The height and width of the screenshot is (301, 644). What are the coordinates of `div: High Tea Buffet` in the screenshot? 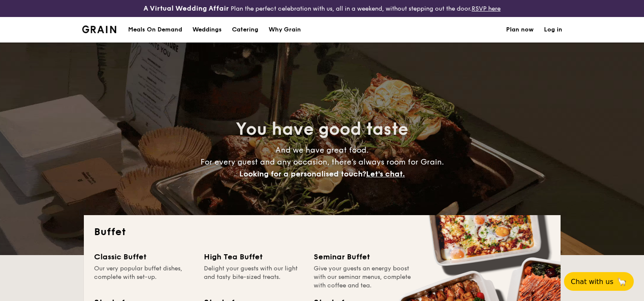 It's located at (254, 257).